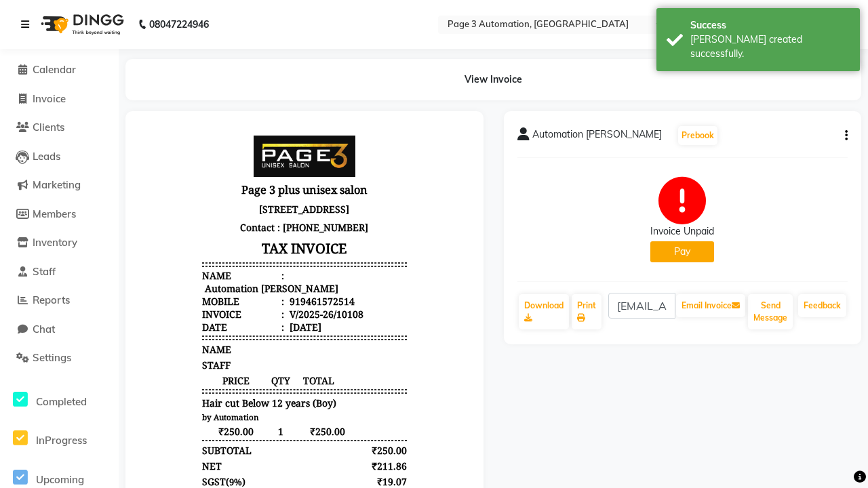  Describe the element at coordinates (97, 255) in the screenshot. I see `span: PRICE` at that location.